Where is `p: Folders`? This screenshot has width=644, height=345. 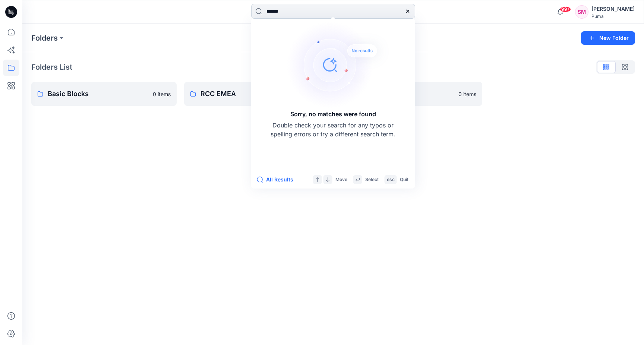 p: Folders is located at coordinates (44, 38).